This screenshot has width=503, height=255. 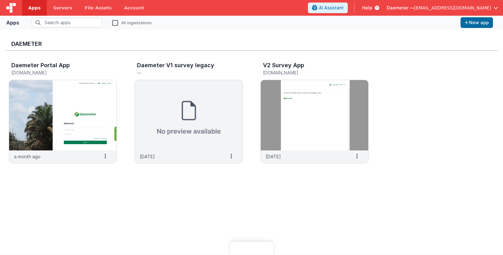 I want to click on button: New app, so click(x=477, y=23).